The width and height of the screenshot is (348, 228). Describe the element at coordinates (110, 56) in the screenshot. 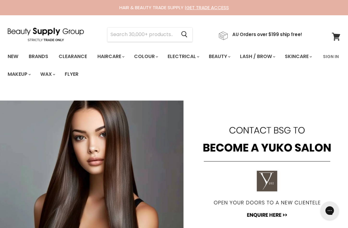

I see `a: Haircare` at that location.